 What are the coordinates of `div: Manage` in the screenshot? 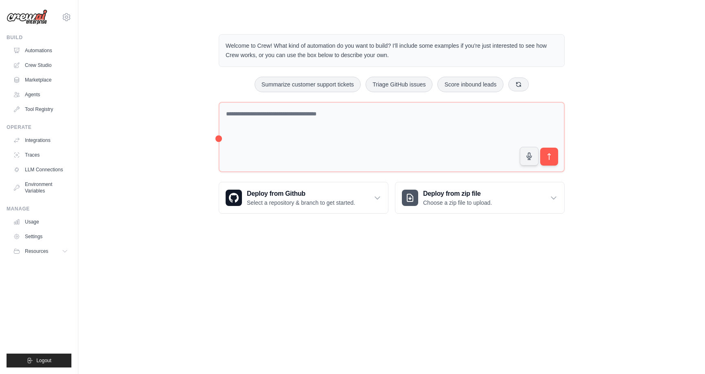 It's located at (39, 209).